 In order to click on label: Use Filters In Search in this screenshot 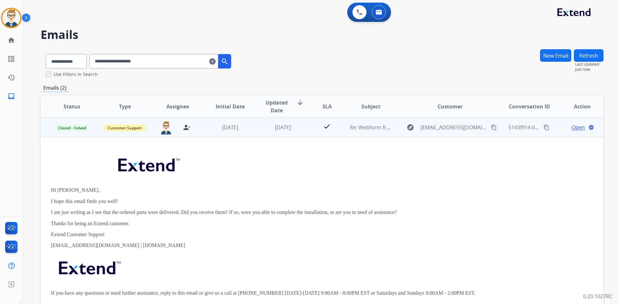, I will do `click(75, 74)`.